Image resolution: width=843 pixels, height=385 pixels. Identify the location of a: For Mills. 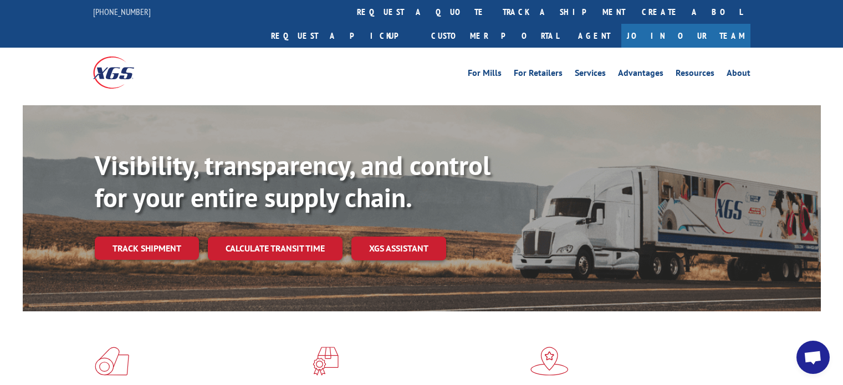
(484, 75).